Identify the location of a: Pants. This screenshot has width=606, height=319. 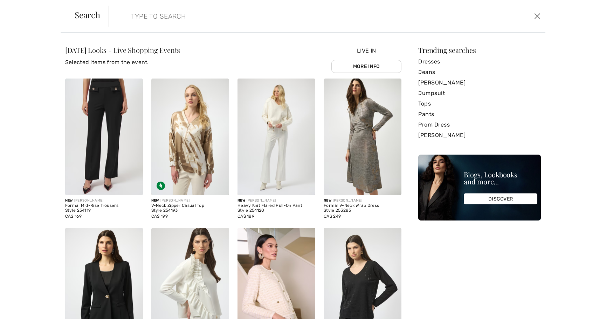
(480, 114).